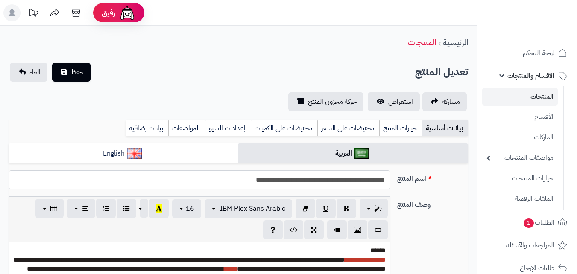 The image size is (577, 274). Describe the element at coordinates (451, 102) in the screenshot. I see `span: مشاركه` at that location.